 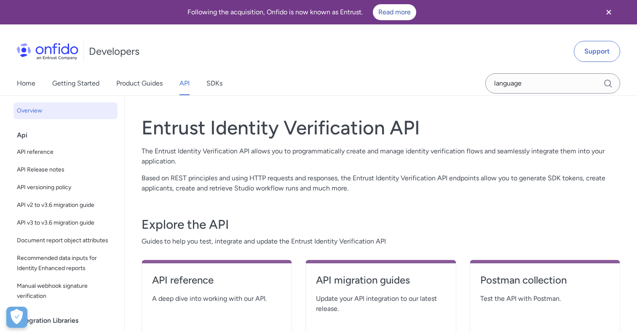 I want to click on a: API, so click(x=185, y=83).